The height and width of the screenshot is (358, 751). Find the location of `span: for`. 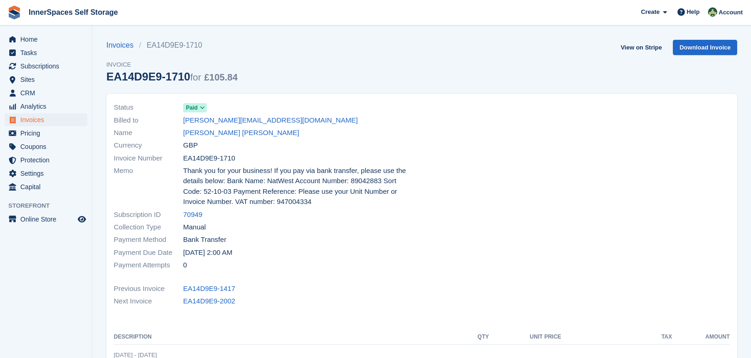

span: for is located at coordinates (195, 77).